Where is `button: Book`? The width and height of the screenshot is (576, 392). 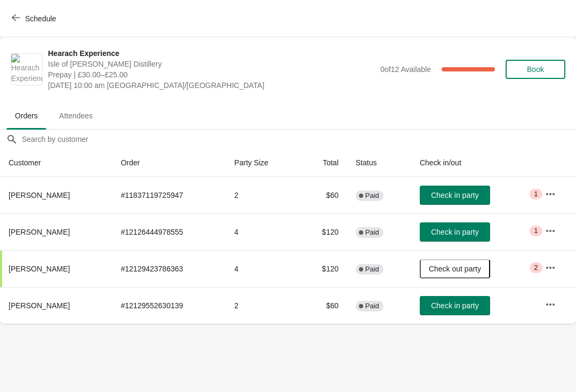 button: Book is located at coordinates (536, 69).